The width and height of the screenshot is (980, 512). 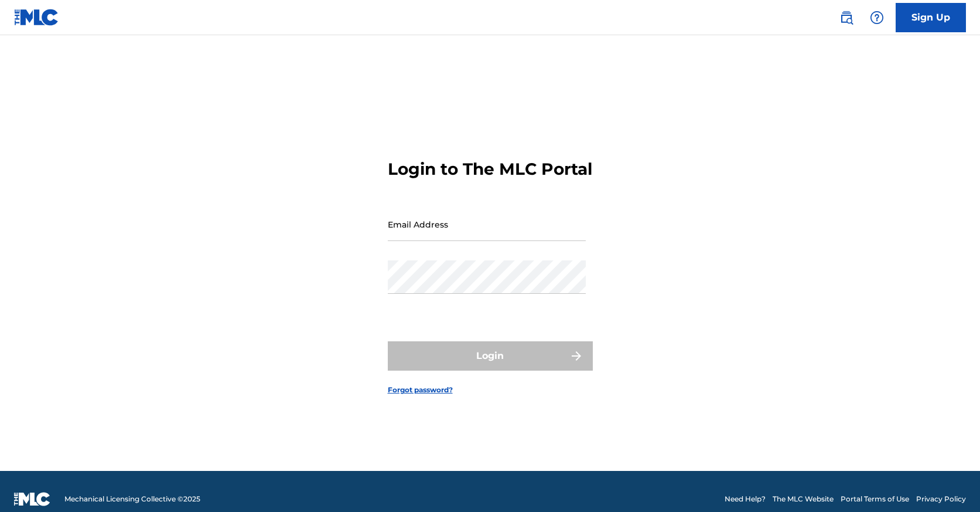 I want to click on a: Forgot password?, so click(x=420, y=390).